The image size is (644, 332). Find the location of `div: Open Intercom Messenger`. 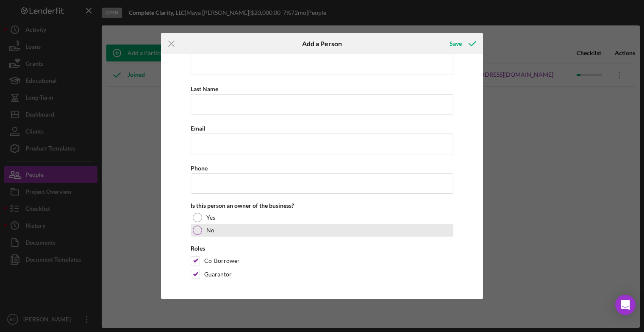

div: Open Intercom Messenger is located at coordinates (625, 305).